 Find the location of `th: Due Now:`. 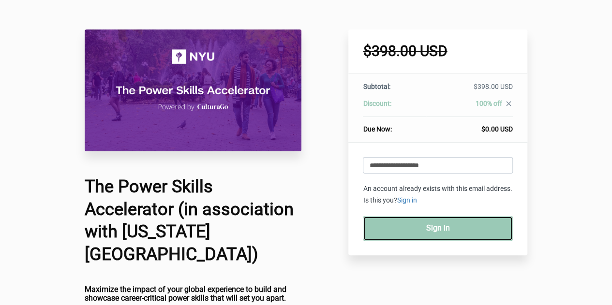

th: Due Now: is located at coordinates (394, 126).